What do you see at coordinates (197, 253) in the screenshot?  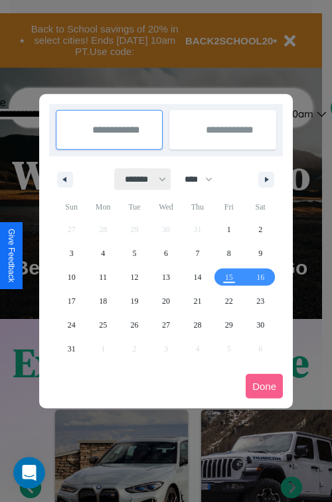 I see `button: 7` at bounding box center [197, 253].